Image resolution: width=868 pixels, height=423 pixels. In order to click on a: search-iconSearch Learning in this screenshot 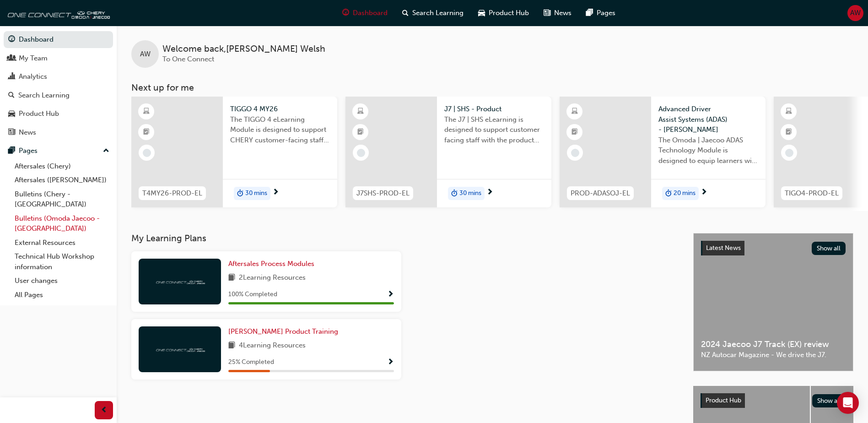, I will do `click(433, 13)`.